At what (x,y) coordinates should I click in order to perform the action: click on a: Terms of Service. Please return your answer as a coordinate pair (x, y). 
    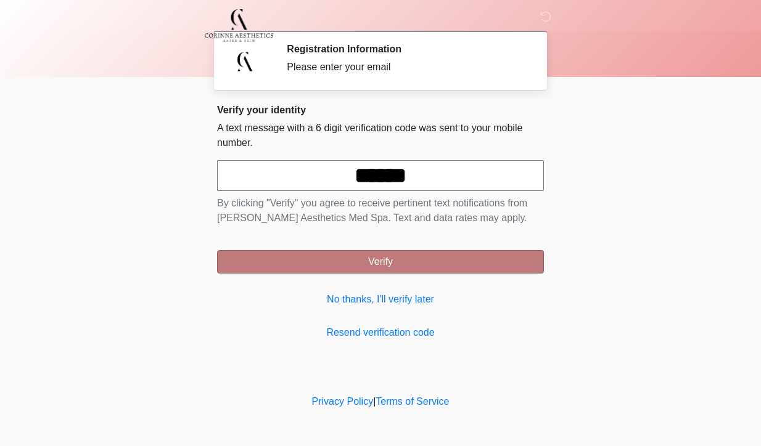
    Looking at the image, I should click on (412, 401).